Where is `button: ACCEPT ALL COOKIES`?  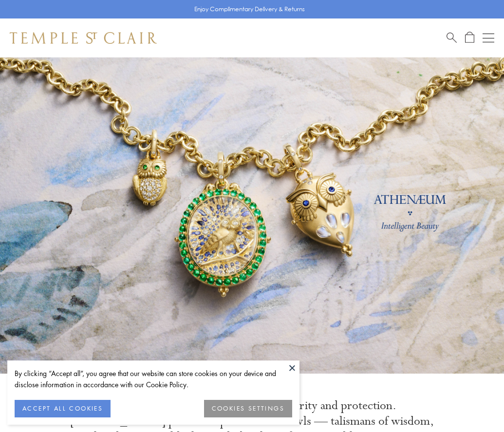 button: ACCEPT ALL COOKIES is located at coordinates (63, 409).